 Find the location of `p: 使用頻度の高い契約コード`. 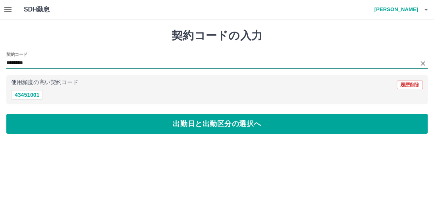

p: 使用頻度の高い契約コード is located at coordinates (45, 83).